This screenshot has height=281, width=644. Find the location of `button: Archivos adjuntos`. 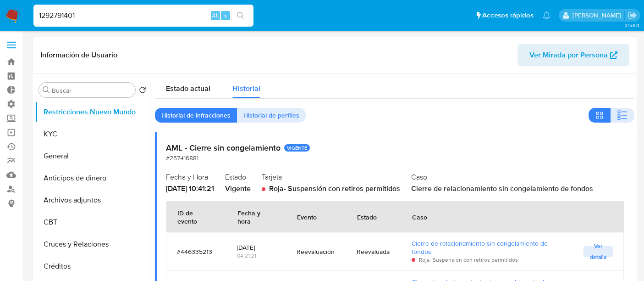

button: Archivos adjuntos is located at coordinates (93, 200).